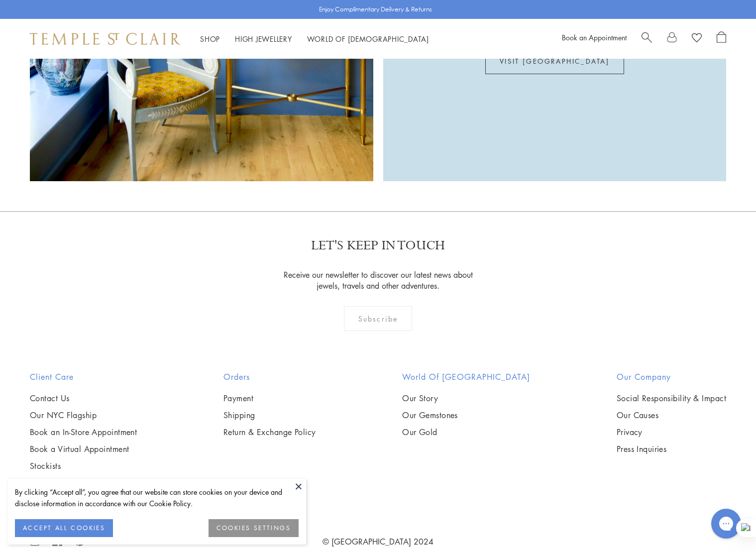 This screenshot has width=756, height=552. I want to click on a: Book an Appointment, so click(594, 38).